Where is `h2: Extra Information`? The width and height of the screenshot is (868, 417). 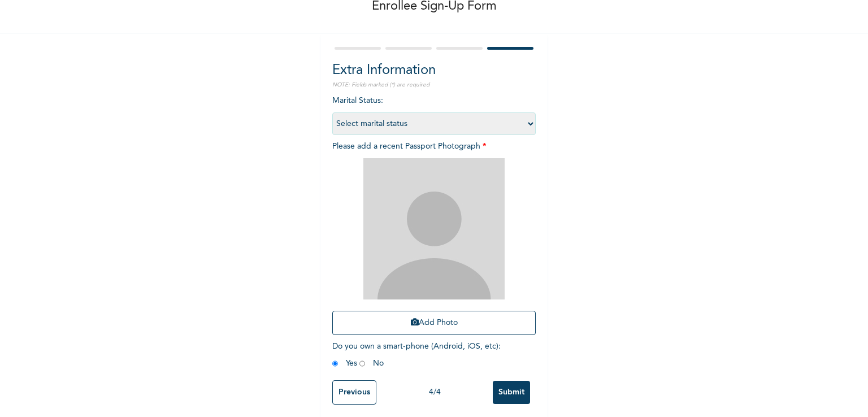 h2: Extra Information is located at coordinates (434, 71).